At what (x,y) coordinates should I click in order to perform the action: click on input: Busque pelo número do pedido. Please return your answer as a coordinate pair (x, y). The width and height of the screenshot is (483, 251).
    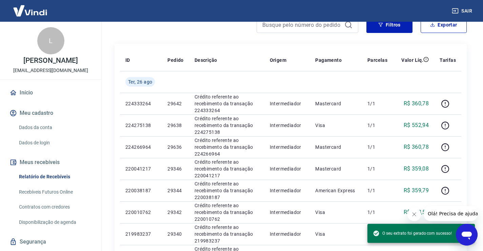
    Looking at the image, I should click on (302, 25).